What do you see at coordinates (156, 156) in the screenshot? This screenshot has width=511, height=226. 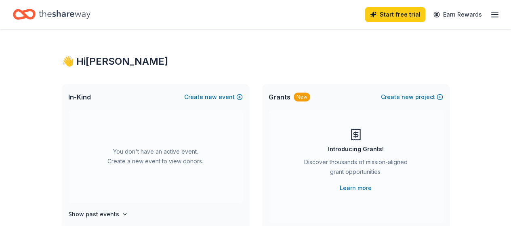 I see `div: You don't have an active event. Create a new event to view donors.` at bounding box center [156, 156].